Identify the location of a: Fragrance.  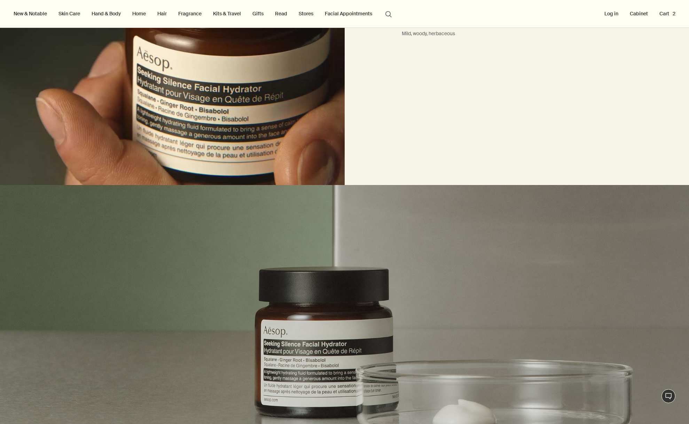
(190, 14).